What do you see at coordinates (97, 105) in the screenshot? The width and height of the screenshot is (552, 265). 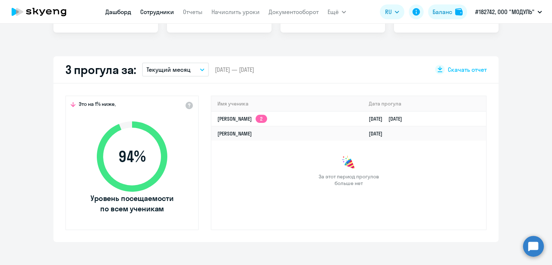 I see `span: Это на 1% ниже,` at bounding box center [97, 105].